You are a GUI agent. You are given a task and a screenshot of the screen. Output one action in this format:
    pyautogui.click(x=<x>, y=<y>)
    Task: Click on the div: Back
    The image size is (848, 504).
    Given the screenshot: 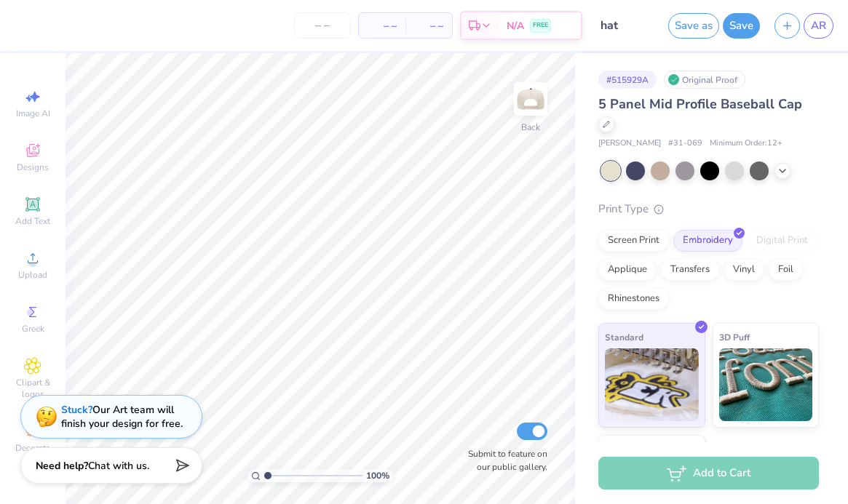 What is the action you would take?
    pyautogui.click(x=531, y=127)
    